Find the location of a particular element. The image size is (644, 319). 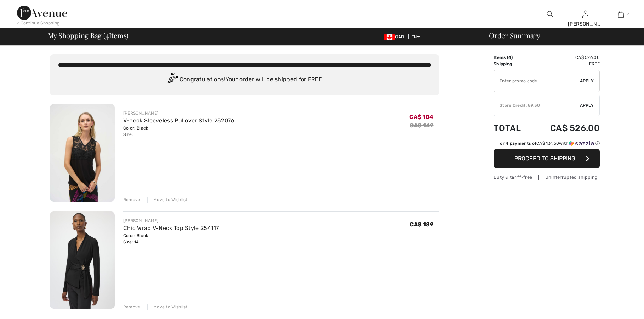

div: Order Summary is located at coordinates (560, 36).